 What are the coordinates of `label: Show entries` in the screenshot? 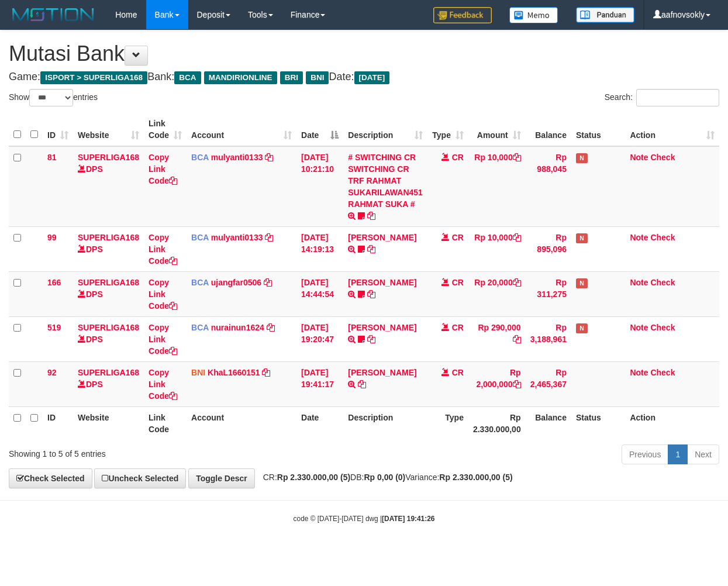 It's located at (53, 97).